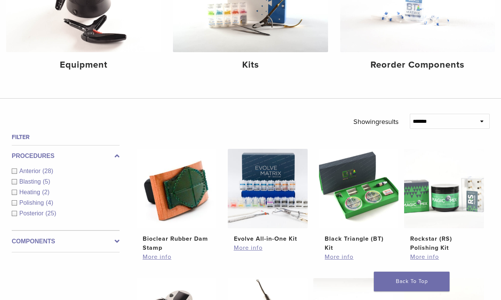 Image resolution: width=501 pixels, height=300 pixels. Describe the element at coordinates (376, 122) in the screenshot. I see `p: Showing results` at that location.